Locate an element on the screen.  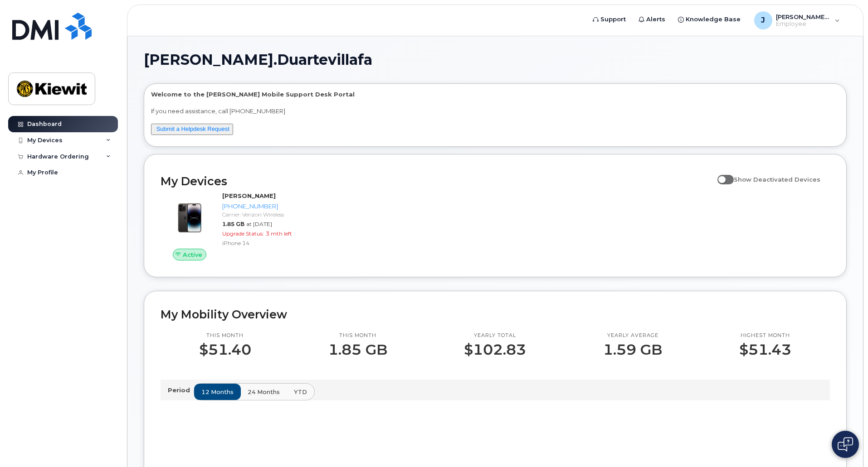
img: image20231002-3703462-njx0qo.jpeg is located at coordinates (190, 218).